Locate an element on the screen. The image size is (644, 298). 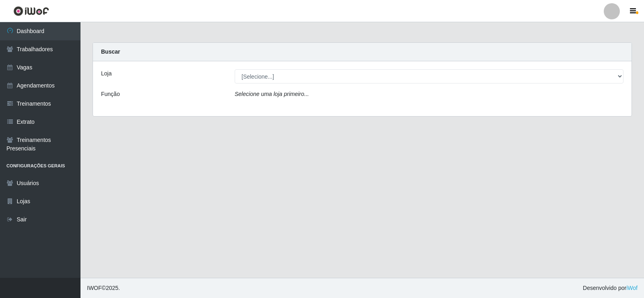
span: © 2025 . is located at coordinates (103, 288).